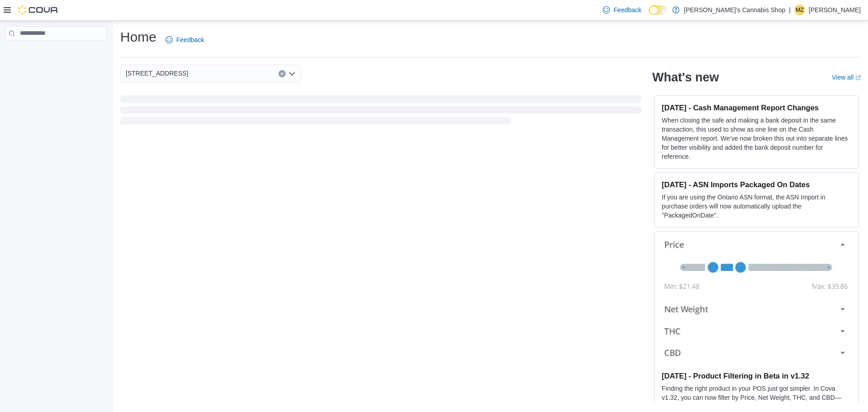 The height and width of the screenshot is (412, 868). Describe the element at coordinates (292, 74) in the screenshot. I see `button: Open list of options` at that location.